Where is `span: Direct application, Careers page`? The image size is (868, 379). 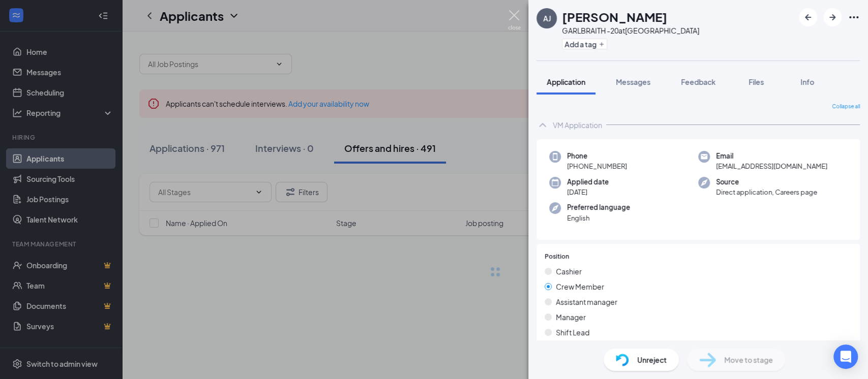
span: Direct application, Careers page is located at coordinates (766, 192).